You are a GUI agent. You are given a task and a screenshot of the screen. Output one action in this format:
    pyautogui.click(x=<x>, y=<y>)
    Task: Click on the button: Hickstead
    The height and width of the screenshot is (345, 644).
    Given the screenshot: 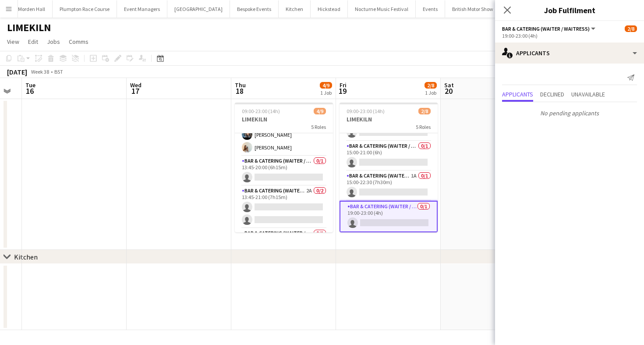 What is the action you would take?
    pyautogui.click(x=329, y=9)
    